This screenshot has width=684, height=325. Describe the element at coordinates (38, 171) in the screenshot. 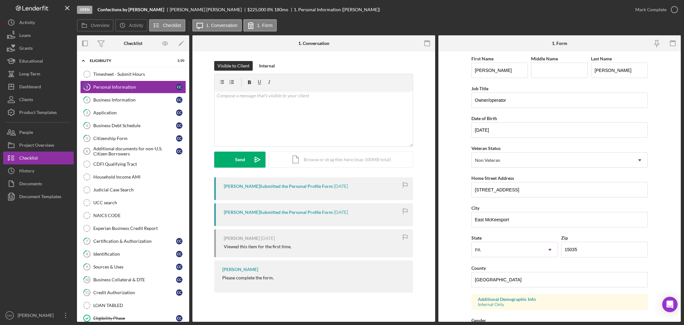

I see `a: History` at that location.